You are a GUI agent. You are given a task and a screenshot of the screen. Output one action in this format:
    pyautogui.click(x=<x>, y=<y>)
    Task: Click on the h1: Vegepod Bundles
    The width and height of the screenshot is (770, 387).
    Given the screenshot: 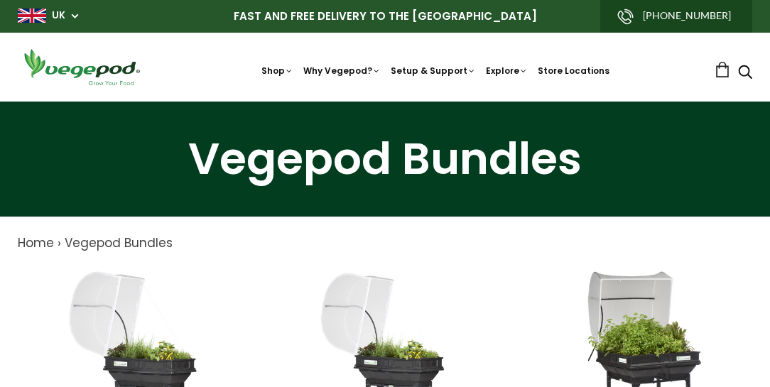 What is the action you would take?
    pyautogui.click(x=385, y=159)
    